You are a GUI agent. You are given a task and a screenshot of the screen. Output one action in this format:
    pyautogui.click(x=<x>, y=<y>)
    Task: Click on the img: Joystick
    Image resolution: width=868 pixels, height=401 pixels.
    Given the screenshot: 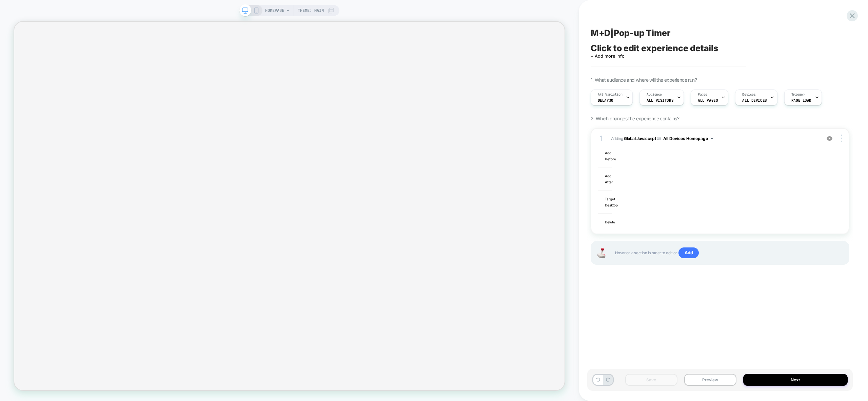 What is the action you would take?
    pyautogui.click(x=602, y=253)
    